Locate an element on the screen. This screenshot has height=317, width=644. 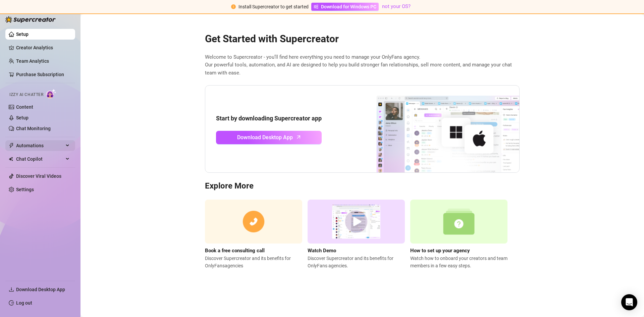
a: Book a free consulting callDiscover Supercreator and its benefits for OnlyFansagencies is located at coordinates (253, 234).